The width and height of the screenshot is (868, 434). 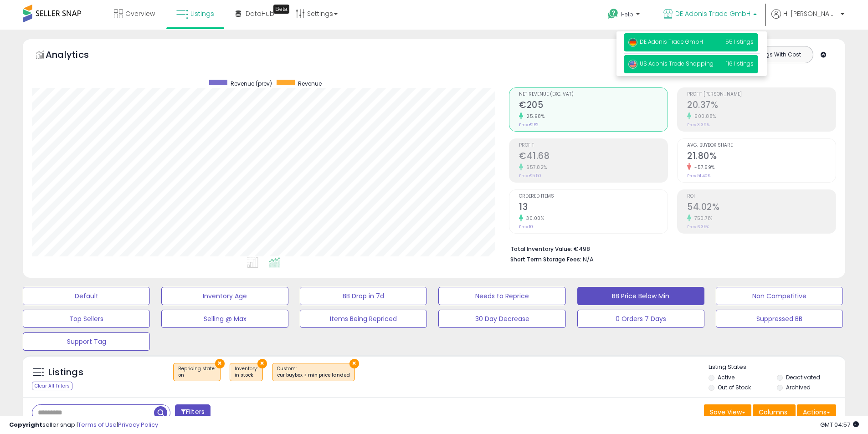 I want to click on span: ROI, so click(x=761, y=196).